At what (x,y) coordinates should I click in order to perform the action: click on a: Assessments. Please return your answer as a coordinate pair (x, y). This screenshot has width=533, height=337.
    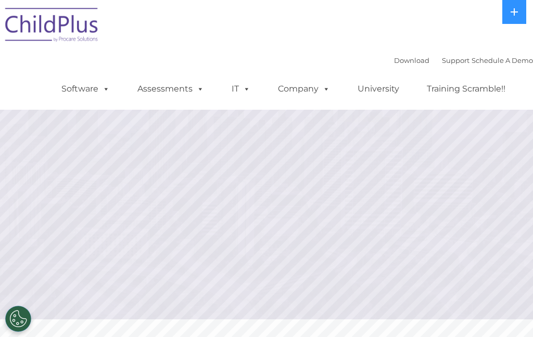
    Looking at the image, I should click on (171, 89).